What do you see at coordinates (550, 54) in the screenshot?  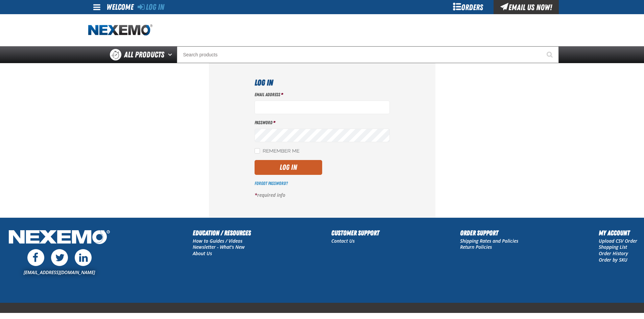 I see `button: Start Searching` at bounding box center [550, 54].